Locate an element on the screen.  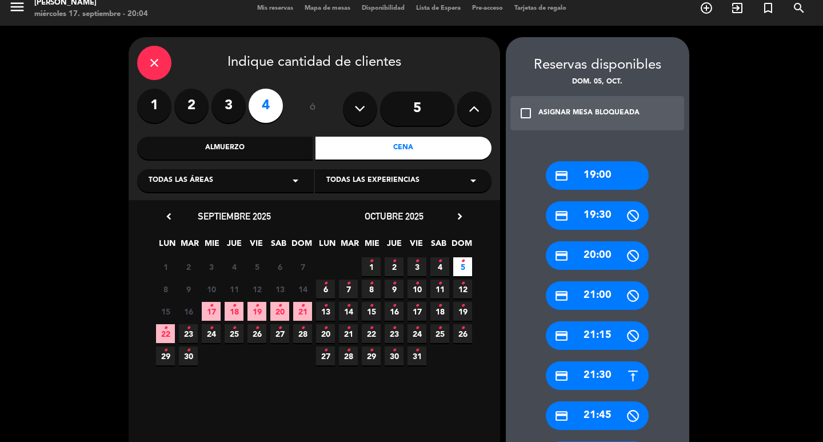
label: 3 is located at coordinates (229, 106).